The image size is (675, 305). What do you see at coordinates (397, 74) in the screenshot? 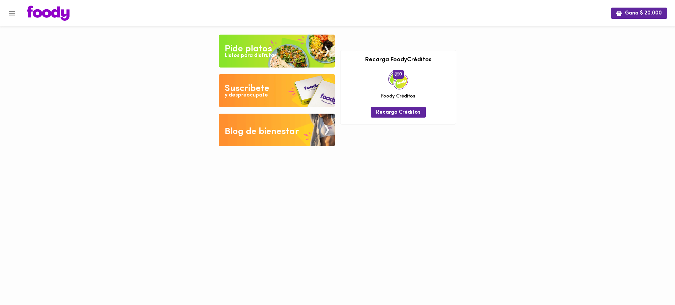
I see `img: foody-creditos.png` at bounding box center [397, 74].